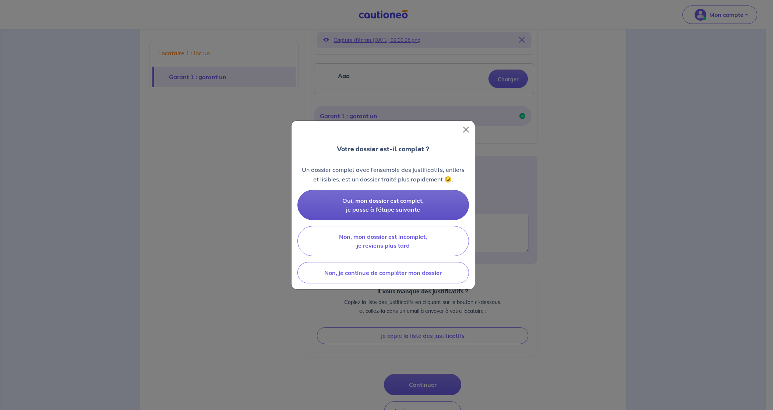 The width and height of the screenshot is (773, 410). What do you see at coordinates (466, 130) in the screenshot?
I see `button: Close` at bounding box center [466, 130].